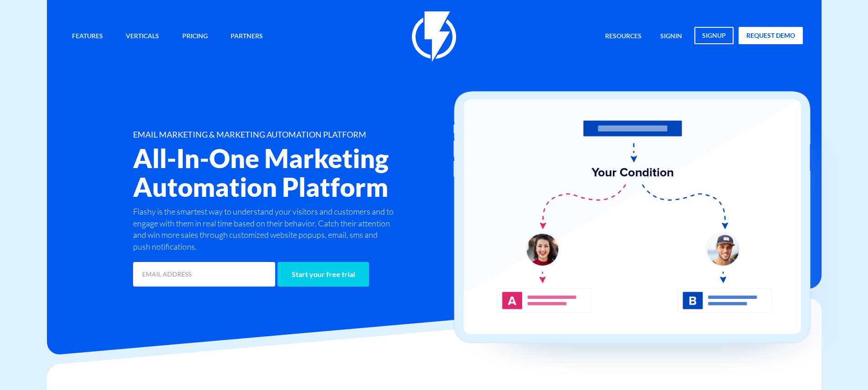 The height and width of the screenshot is (390, 868). I want to click on a: Features, so click(87, 36).